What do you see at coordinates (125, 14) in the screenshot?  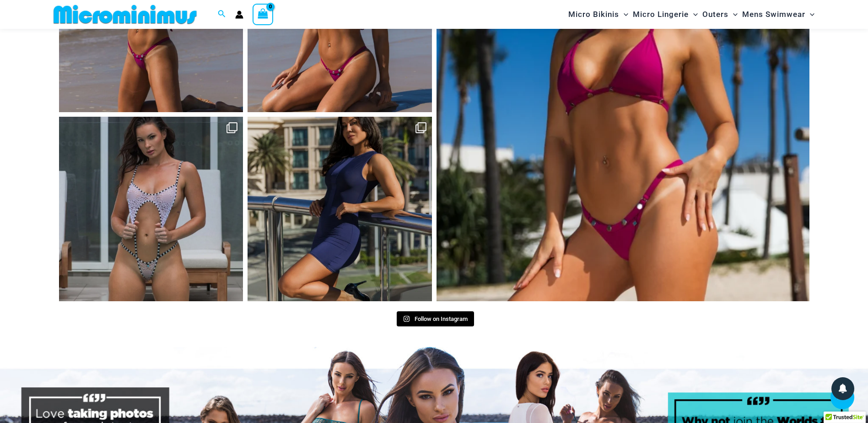 I see `img: MM SHOP LOGO FLAT` at bounding box center [125, 14].